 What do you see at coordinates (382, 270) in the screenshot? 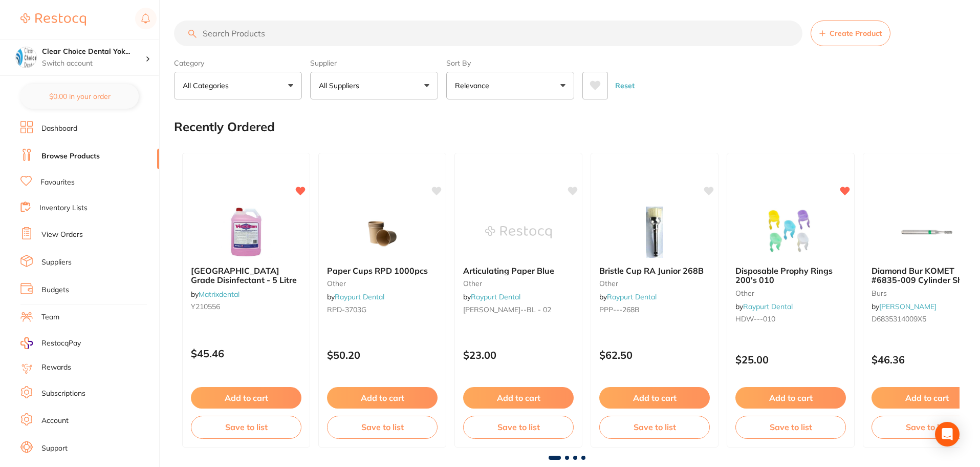
I see `b: Paper Cups RPD 1000pcs` at bounding box center [382, 270].